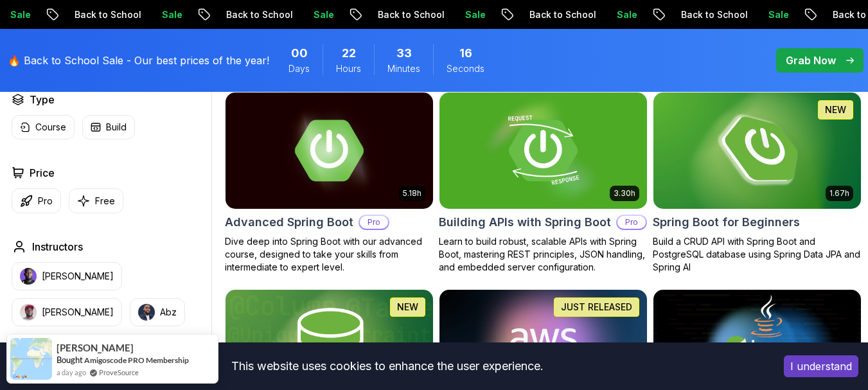 The width and height of the screenshot is (868, 390). Describe the element at coordinates (543, 183) in the screenshot. I see `a: Building APIs with Spring Boot card3.30hBuilding APIs with Spring BootProLearn to build robust, s...` at that location.